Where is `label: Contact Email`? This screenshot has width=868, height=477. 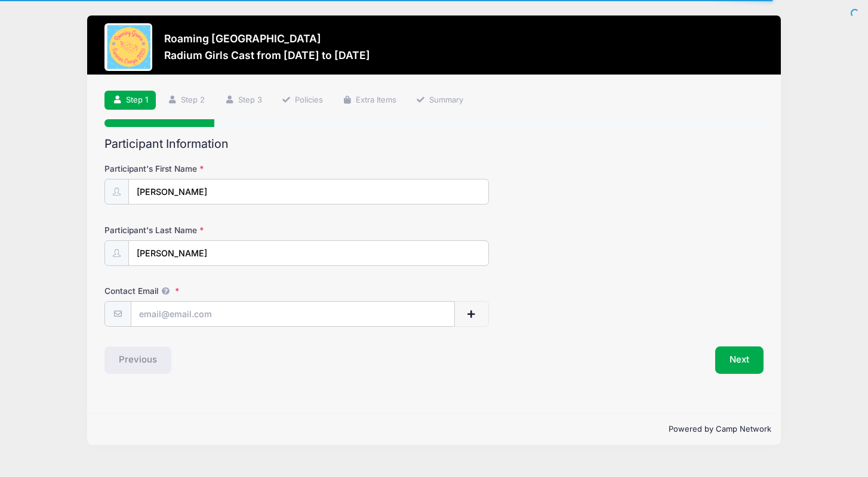 label: Contact Email is located at coordinates (214, 291).